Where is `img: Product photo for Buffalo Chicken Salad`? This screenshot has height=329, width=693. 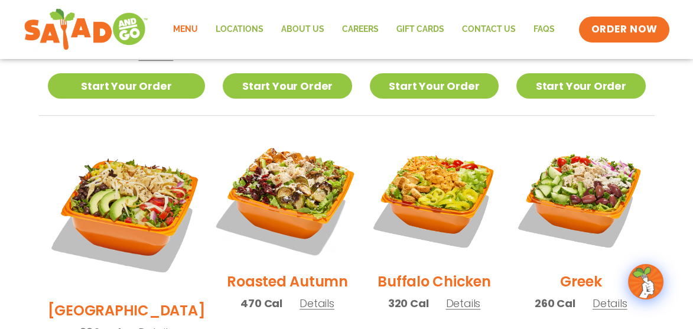
img: Product photo for Buffalo Chicken Salad is located at coordinates (434, 198).